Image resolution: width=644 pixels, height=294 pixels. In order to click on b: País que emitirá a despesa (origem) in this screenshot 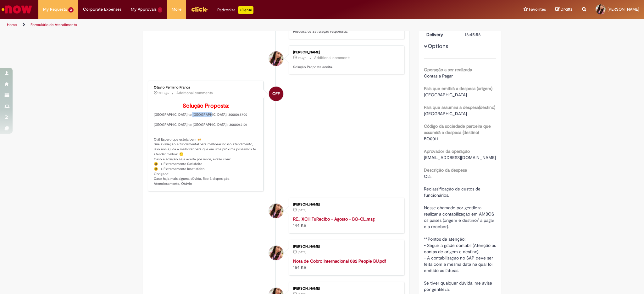, I will do `click(458, 89)`.